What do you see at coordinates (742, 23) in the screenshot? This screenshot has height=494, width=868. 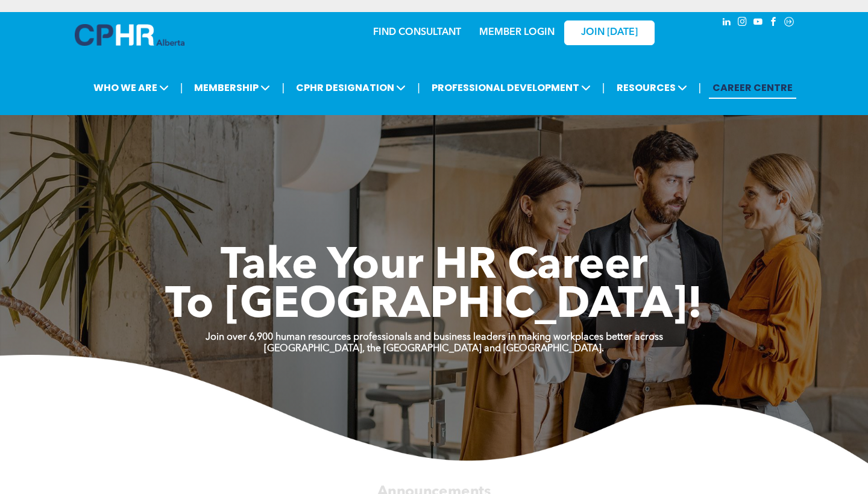 I see `a: instagram` at bounding box center [742, 23].